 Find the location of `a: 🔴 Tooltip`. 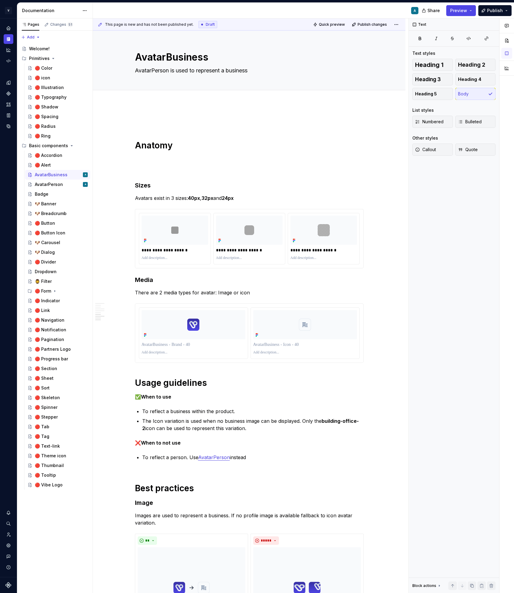

a: 🔴 Tooltip is located at coordinates (58, 475).